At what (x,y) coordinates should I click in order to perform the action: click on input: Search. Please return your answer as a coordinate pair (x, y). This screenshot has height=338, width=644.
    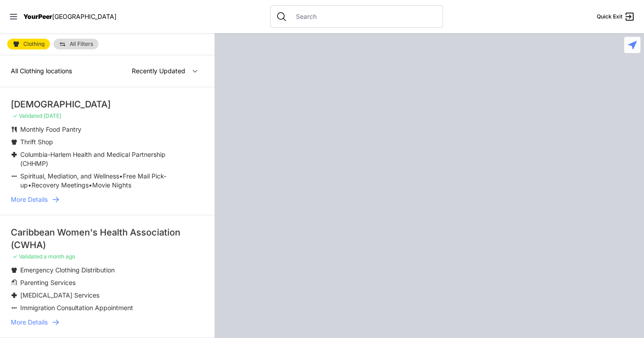
    Looking at the image, I should click on (364, 16).